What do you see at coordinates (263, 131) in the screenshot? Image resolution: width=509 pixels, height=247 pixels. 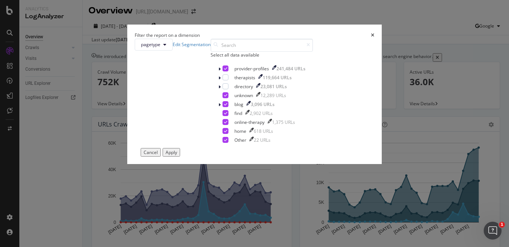 I see `div: 618 URLs` at bounding box center [263, 131].